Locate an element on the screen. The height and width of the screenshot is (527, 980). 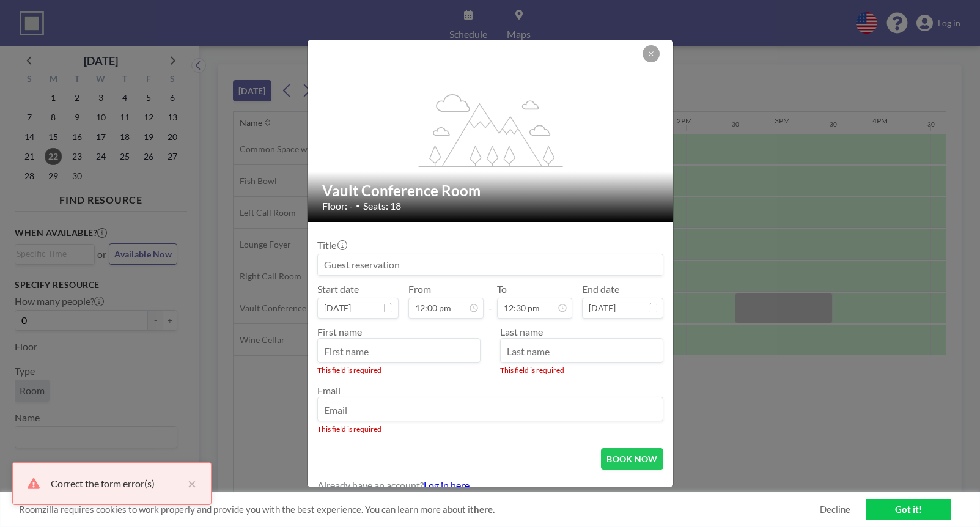
h2: Vault Conference Room is located at coordinates (491, 191).